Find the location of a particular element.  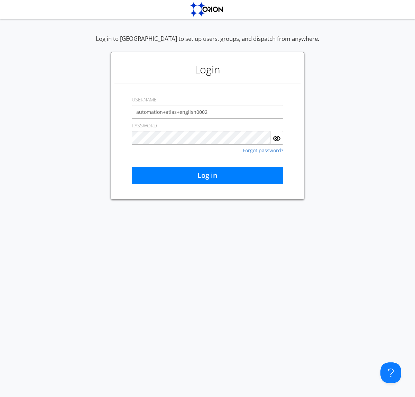

button: Log in is located at coordinates (208, 175).